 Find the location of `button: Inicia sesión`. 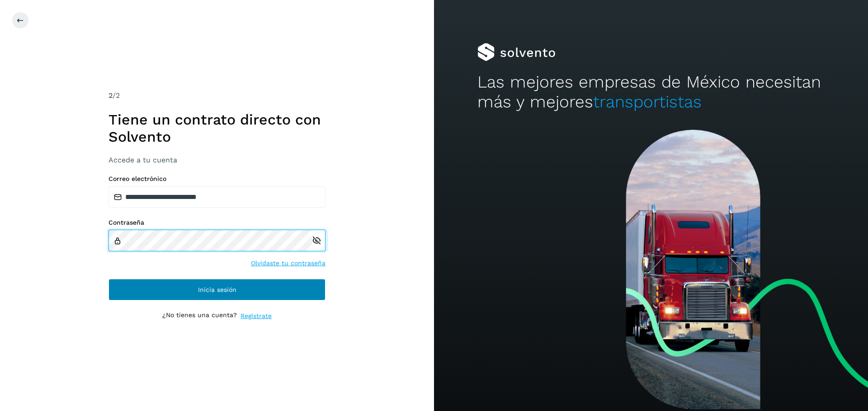

button: Inicia sesión is located at coordinates (217, 290).